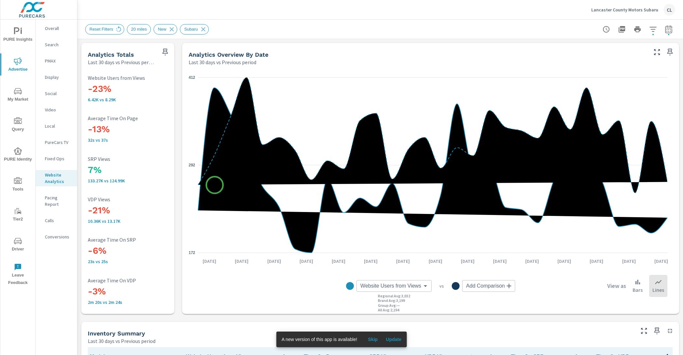 This screenshot has height=355, width=683. Describe the element at coordinates (194, 29) in the screenshot. I see `div: Subaru` at that location.